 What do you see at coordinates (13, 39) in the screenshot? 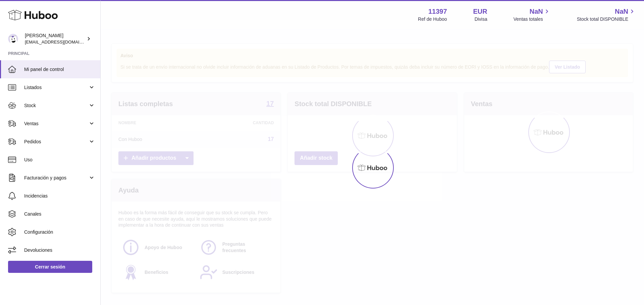
I see `img: info@luckybur.com` at bounding box center [13, 39].